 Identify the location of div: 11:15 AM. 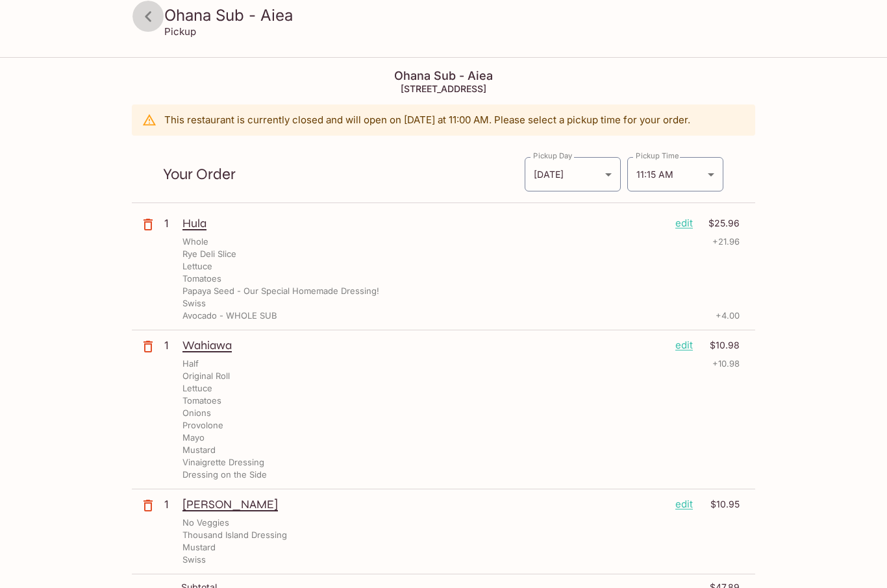
(676, 174).